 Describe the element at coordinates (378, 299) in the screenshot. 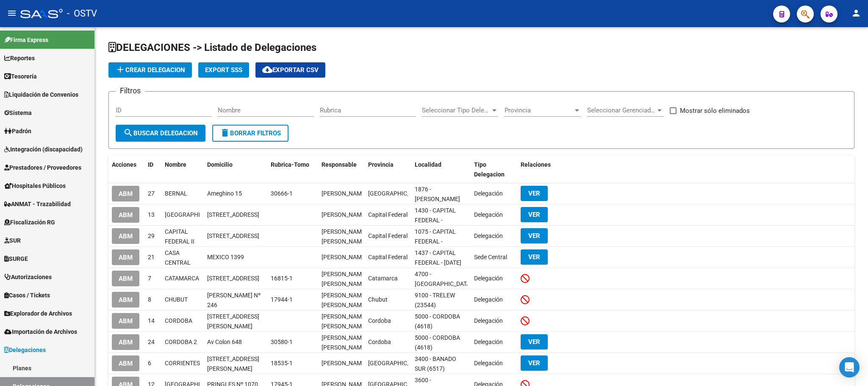

I see `span: Chubut` at that location.